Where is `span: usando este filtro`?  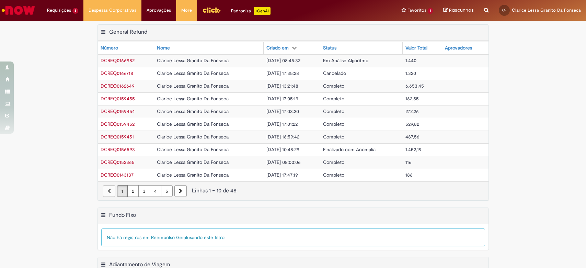 span: usando este filtro is located at coordinates (206, 237).